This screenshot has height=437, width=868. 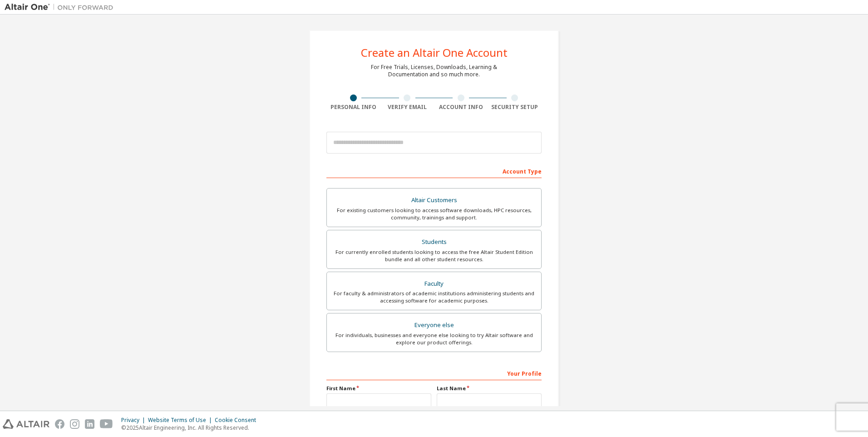 What do you see at coordinates (61, 7) in the screenshot?
I see `img: Altair One` at bounding box center [61, 7].